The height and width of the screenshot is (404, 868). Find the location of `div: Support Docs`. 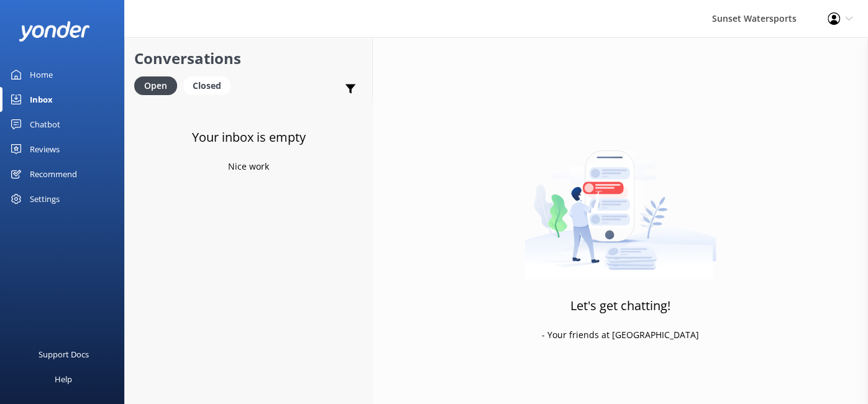

div: Support Docs is located at coordinates (64, 355).